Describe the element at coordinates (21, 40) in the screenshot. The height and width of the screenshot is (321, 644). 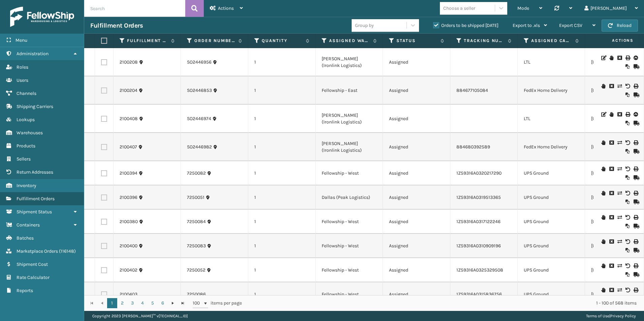
I see `span: Menu` at that location.